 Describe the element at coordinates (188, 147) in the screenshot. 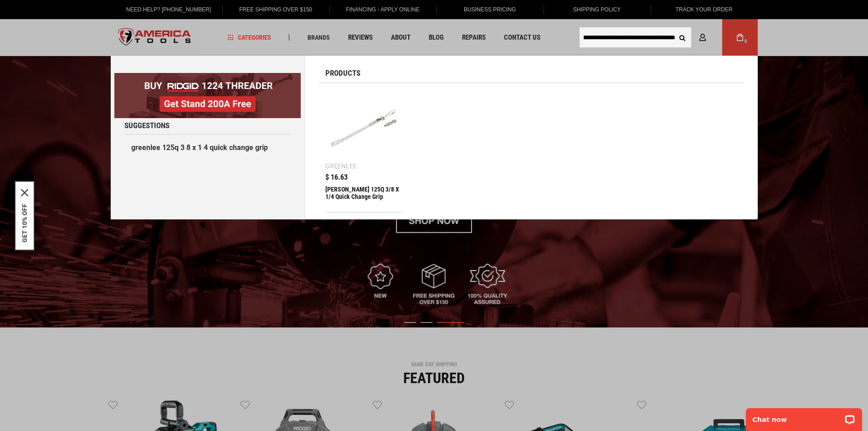

I see `b: 8` at that location.